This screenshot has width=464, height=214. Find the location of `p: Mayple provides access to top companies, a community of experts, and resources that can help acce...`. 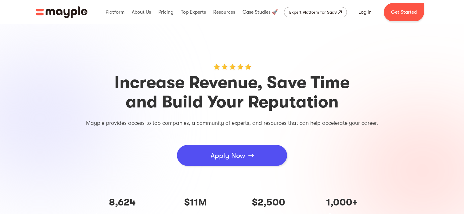

p: Mayple provides access to top companies, a community of experts, and resources that can help acce... is located at coordinates (232, 123).